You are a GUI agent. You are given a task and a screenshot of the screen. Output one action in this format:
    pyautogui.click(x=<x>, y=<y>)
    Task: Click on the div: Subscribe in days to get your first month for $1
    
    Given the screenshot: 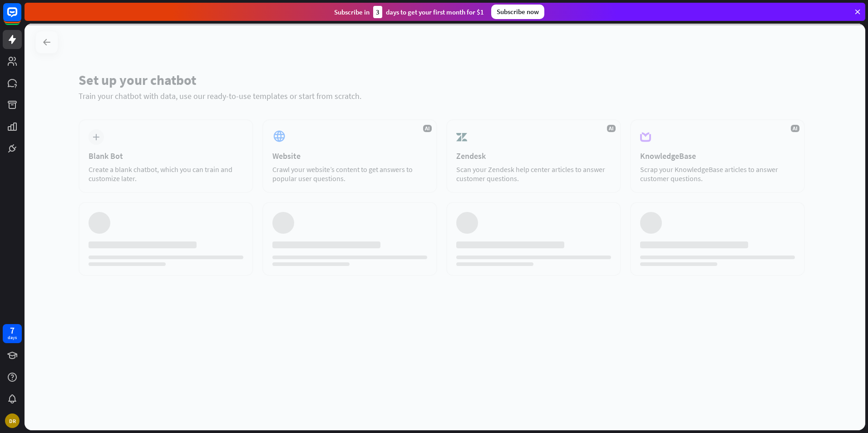 What is the action you would take?
    pyautogui.click(x=409, y=12)
    